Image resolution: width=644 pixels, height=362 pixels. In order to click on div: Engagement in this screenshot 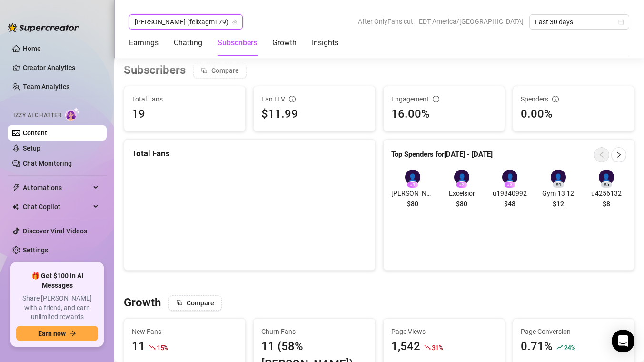, I will do `click(444, 99)`.